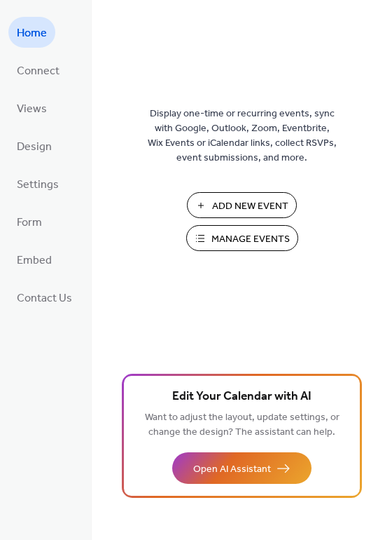  What do you see at coordinates (38, 184) in the screenshot?
I see `a: Settings` at bounding box center [38, 184].